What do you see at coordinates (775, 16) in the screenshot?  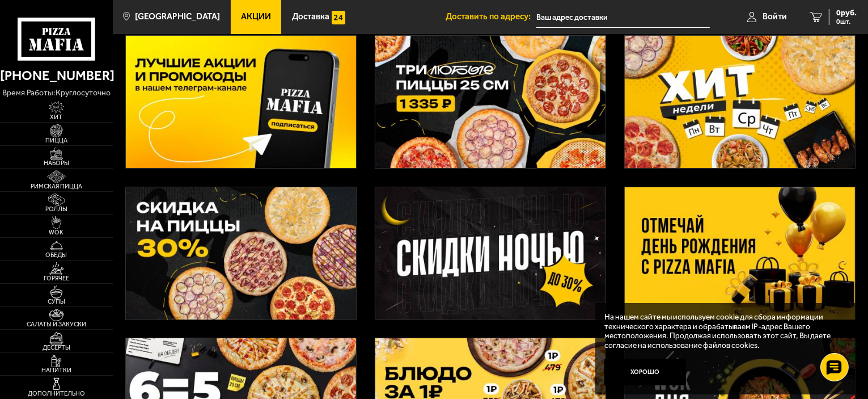 I see `span: Войти` at bounding box center [775, 16].